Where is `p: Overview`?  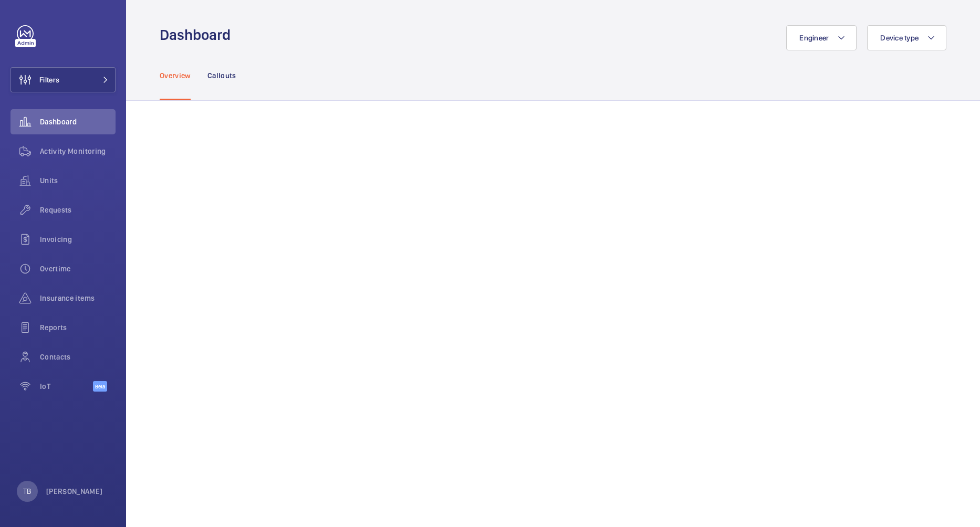 p: Overview is located at coordinates (175, 76).